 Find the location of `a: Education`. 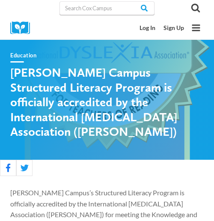

a: Education is located at coordinates (24, 55).